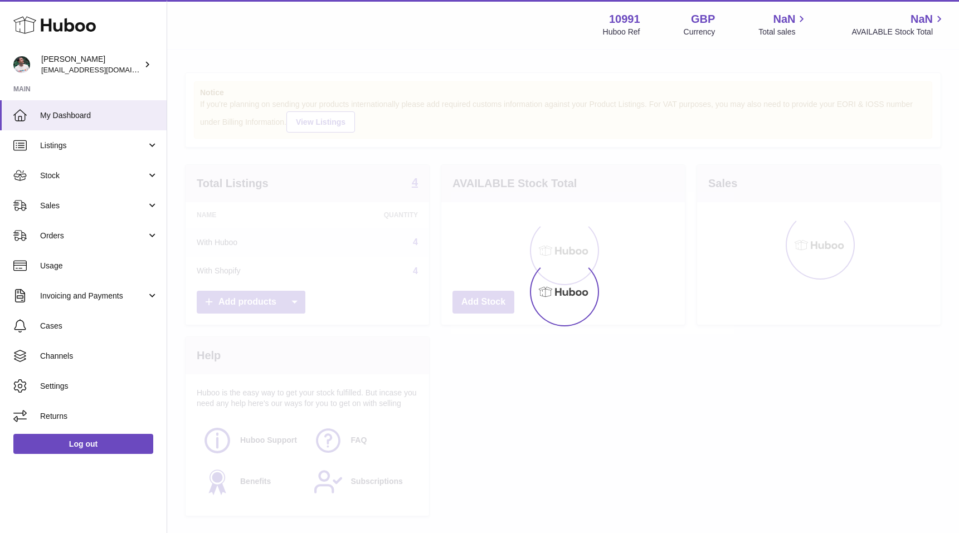 This screenshot has height=533, width=959. Describe the element at coordinates (93, 296) in the screenshot. I see `span: Invoicing and Payments` at that location.